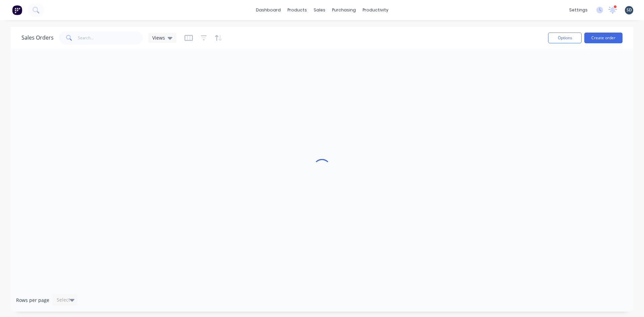  Describe the element at coordinates (110, 38) in the screenshot. I see `input: Search...` at that location.